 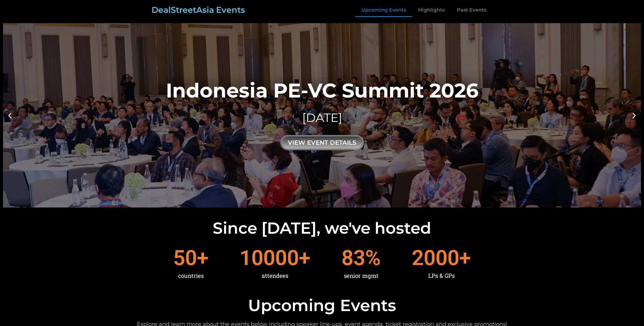 What do you see at coordinates (325, 203) in the screenshot?
I see `span: Go to slide 2` at bounding box center [325, 203].